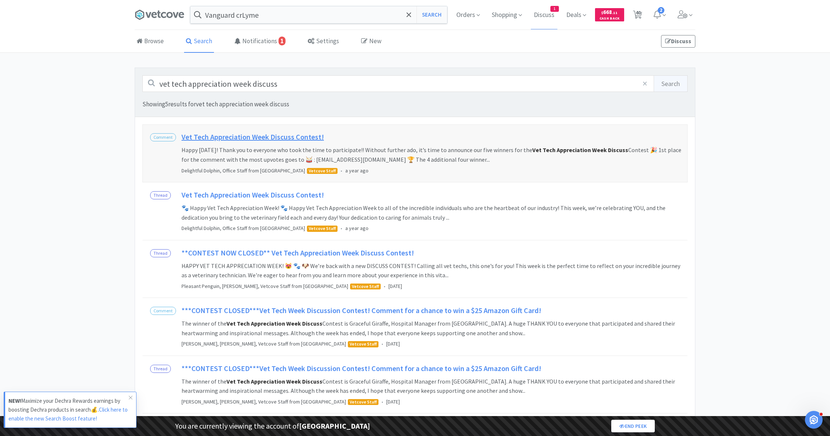 This screenshot has width=830, height=436. I want to click on span: 2, so click(661, 10).